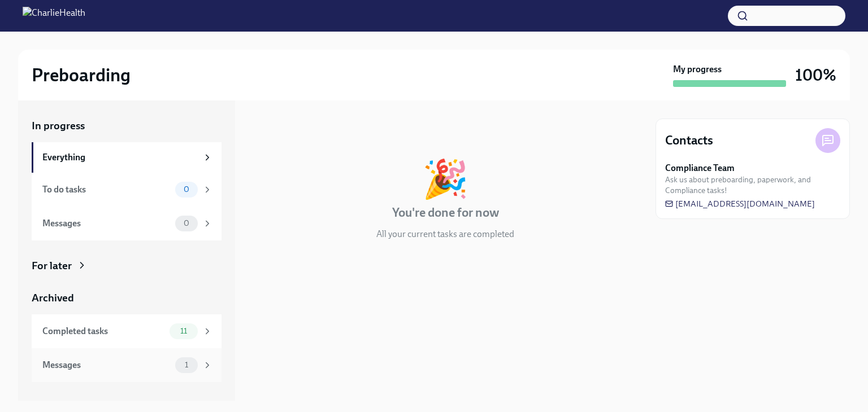 Image resolution: width=868 pixels, height=412 pixels. Describe the element at coordinates (183, 331) in the screenshot. I see `span: 11` at that location.